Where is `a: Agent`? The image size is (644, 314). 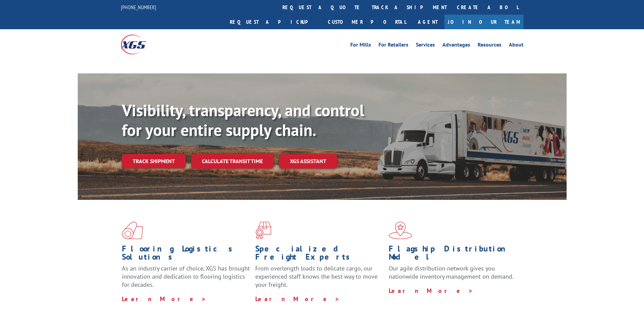 a: Agent is located at coordinates (428, 21).